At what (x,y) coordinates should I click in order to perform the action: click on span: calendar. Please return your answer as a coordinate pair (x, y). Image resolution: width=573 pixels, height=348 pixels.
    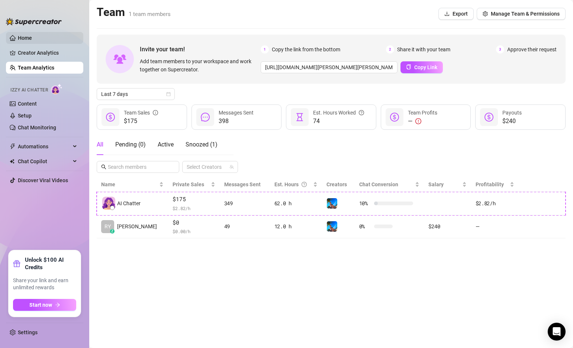
    Looking at the image, I should click on (168, 94).